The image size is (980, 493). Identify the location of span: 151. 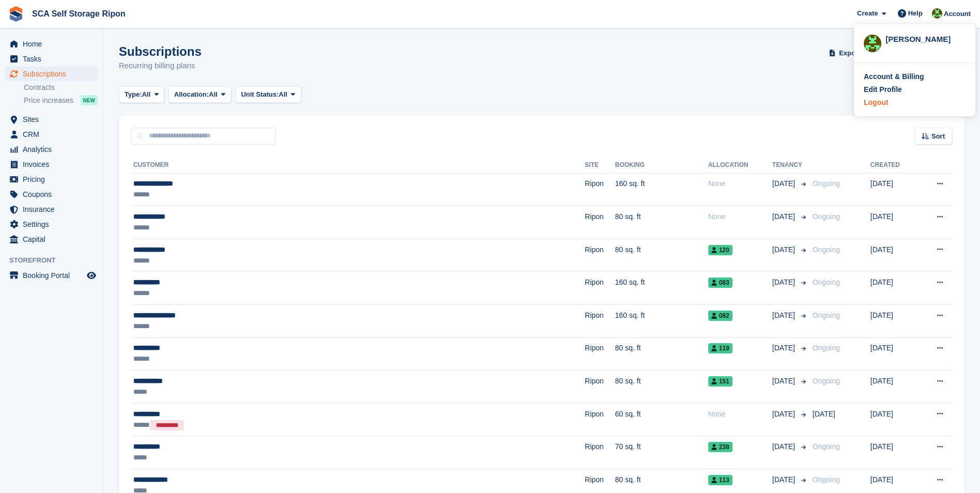
(720, 381).